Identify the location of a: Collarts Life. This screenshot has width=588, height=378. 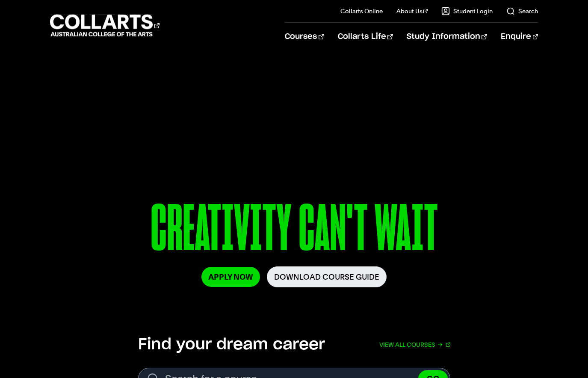
(365, 37).